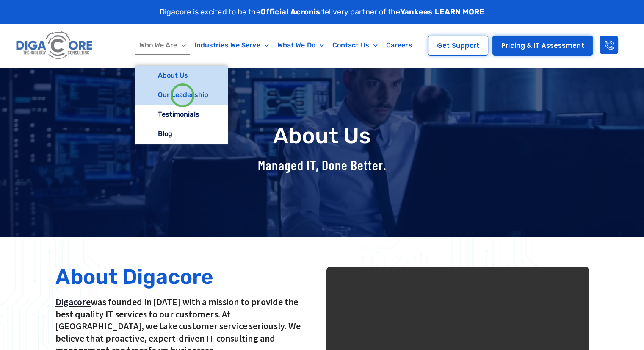 This screenshot has width=644, height=350. I want to click on a: Testimonials, so click(181, 114).